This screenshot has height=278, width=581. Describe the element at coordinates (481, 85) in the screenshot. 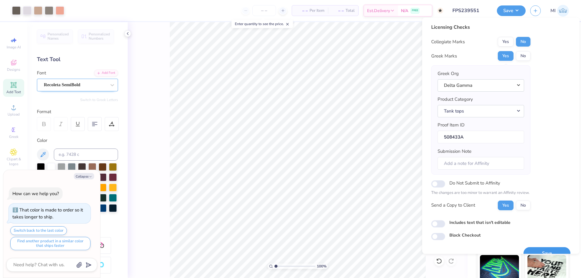

I see `button: Delta Gamma` at that location.